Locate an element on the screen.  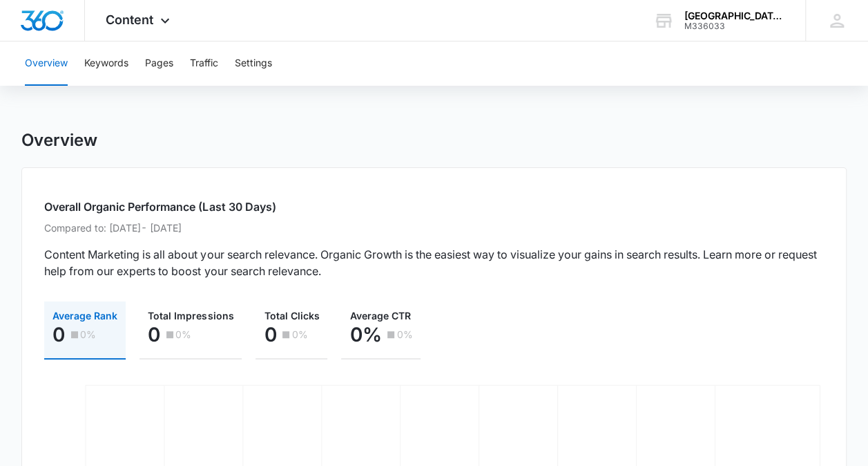
div: account id is located at coordinates (735, 26).